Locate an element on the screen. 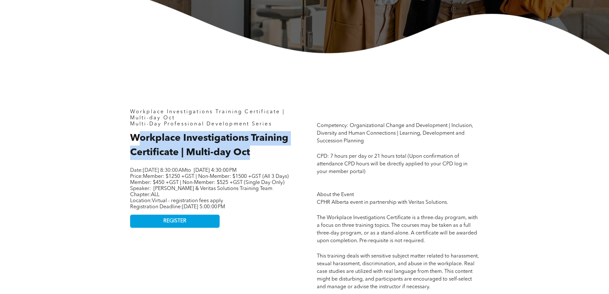  span: Location: Registration Deadline: is located at coordinates (177, 204).